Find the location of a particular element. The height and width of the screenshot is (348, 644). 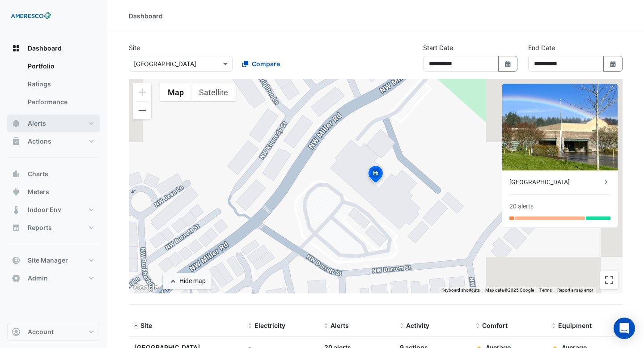

span: Reports is located at coordinates (39, 227).